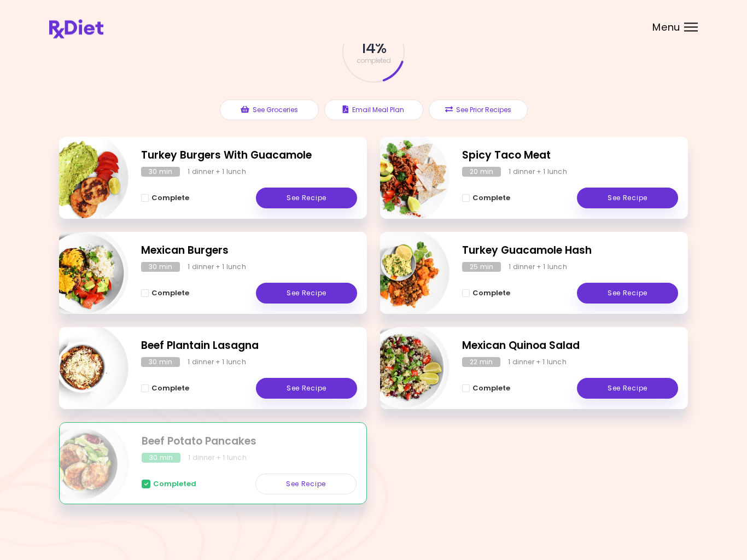 The height and width of the screenshot is (560, 747). I want to click on h2: Turkey Burgers With Guacamole, so click(249, 156).